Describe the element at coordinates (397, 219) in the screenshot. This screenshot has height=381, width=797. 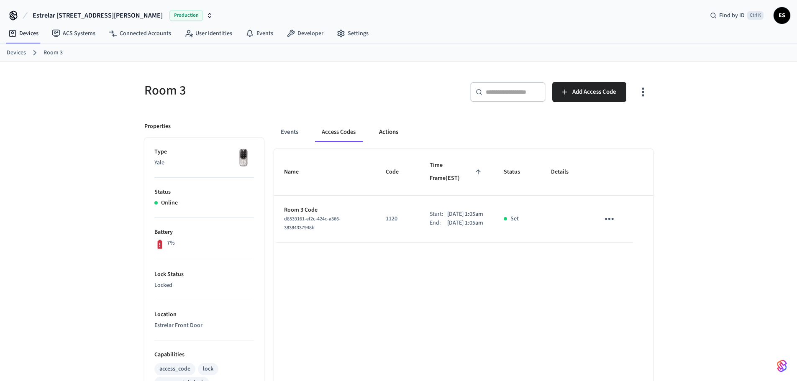
I see `p: 1120` at that location.